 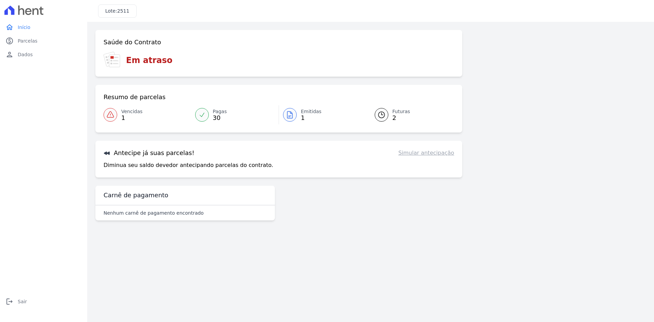 What do you see at coordinates (147, 115) in the screenshot?
I see `a: Vencidas 1` at bounding box center [147, 115].